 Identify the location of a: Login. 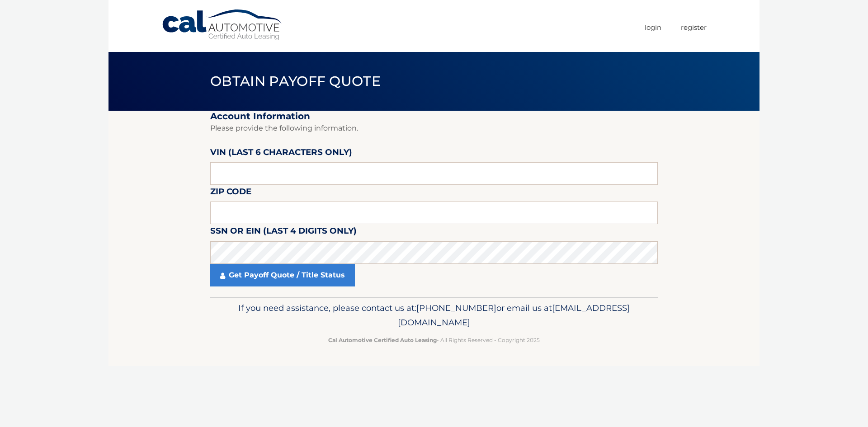
(652, 27).